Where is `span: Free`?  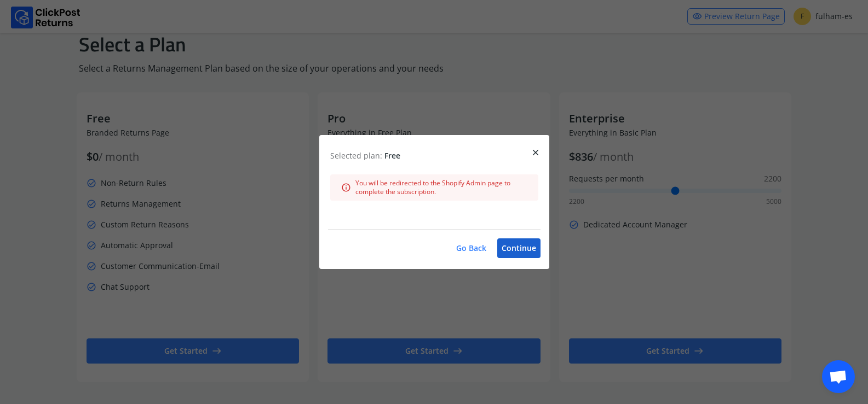
span: Free is located at coordinates (392, 156).